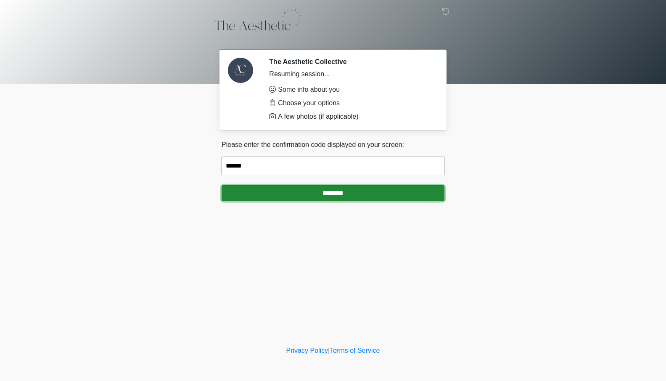  Describe the element at coordinates (258, 19) in the screenshot. I see `img: Logo` at that location.